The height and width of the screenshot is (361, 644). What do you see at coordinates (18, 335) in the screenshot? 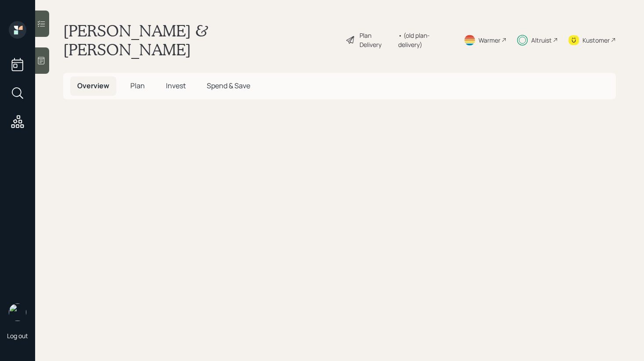
I see `div: Log out` at bounding box center [18, 335].